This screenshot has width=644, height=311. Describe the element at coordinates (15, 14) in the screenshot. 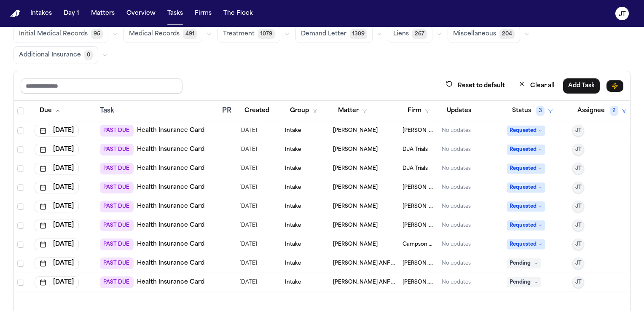

I see `a: Home` at that location.